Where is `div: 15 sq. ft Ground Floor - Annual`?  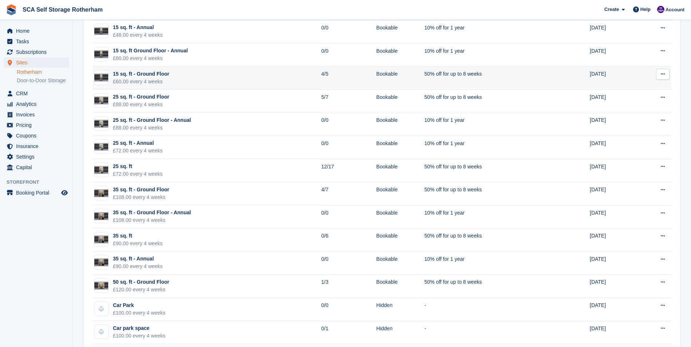 div: 15 sq. ft Ground Floor - Annual is located at coordinates (150, 51).